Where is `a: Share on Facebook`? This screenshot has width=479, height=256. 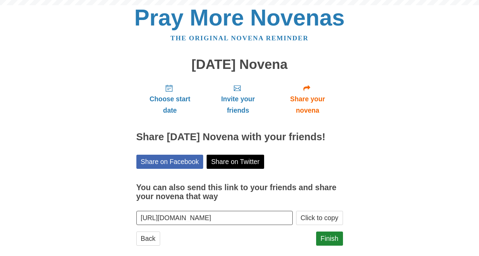
a: Share on Facebook is located at coordinates (170, 162).